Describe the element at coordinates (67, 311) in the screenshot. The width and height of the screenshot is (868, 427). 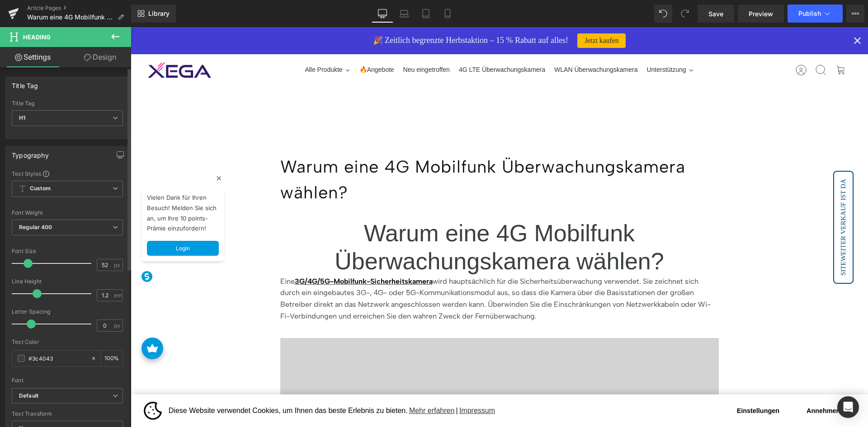
I see `div: Letter Spacing` at that location.